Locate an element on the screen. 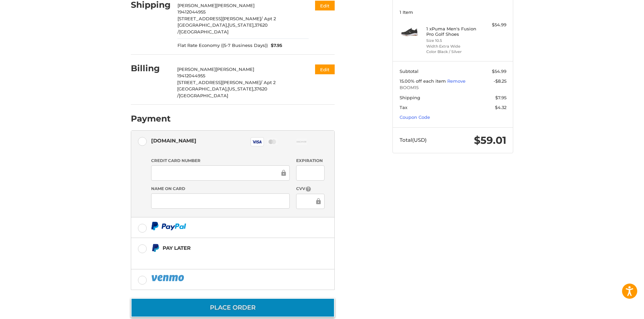 The width and height of the screenshot is (644, 319). span: Tax is located at coordinates (403, 107).